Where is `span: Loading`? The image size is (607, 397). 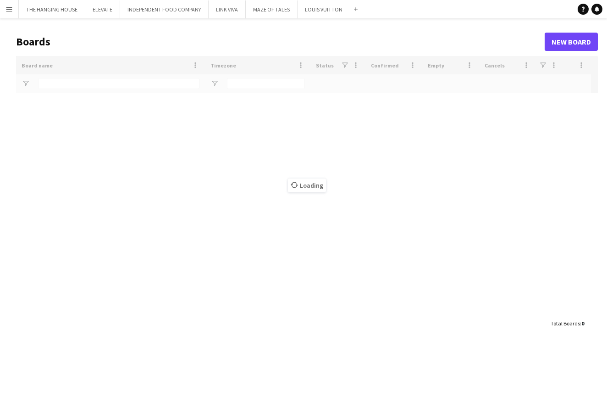
span: Loading is located at coordinates (307, 185).